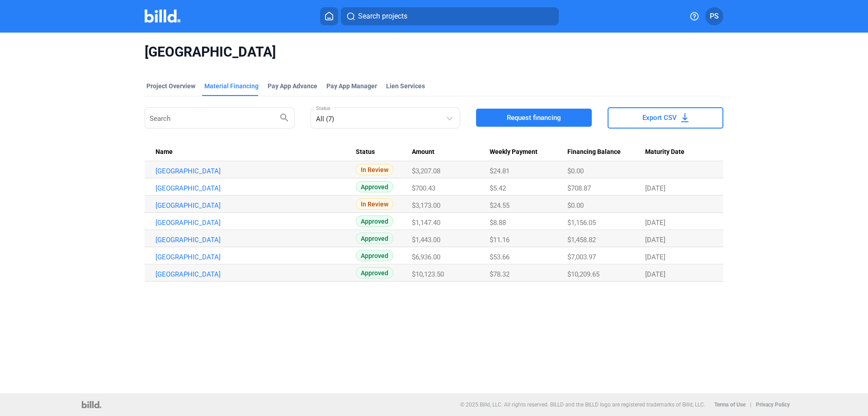 This screenshot has width=868, height=416. I want to click on div: Weekly Payment, so click(528, 152).